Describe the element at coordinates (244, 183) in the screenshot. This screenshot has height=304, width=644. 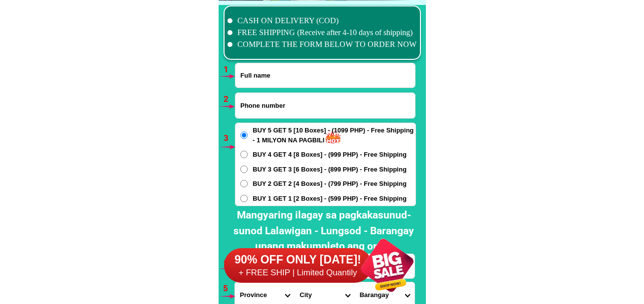
I see `input: BUY 2 GET 2 [4 Boxes] - (799 PHP) - Free Shipping` at that location.